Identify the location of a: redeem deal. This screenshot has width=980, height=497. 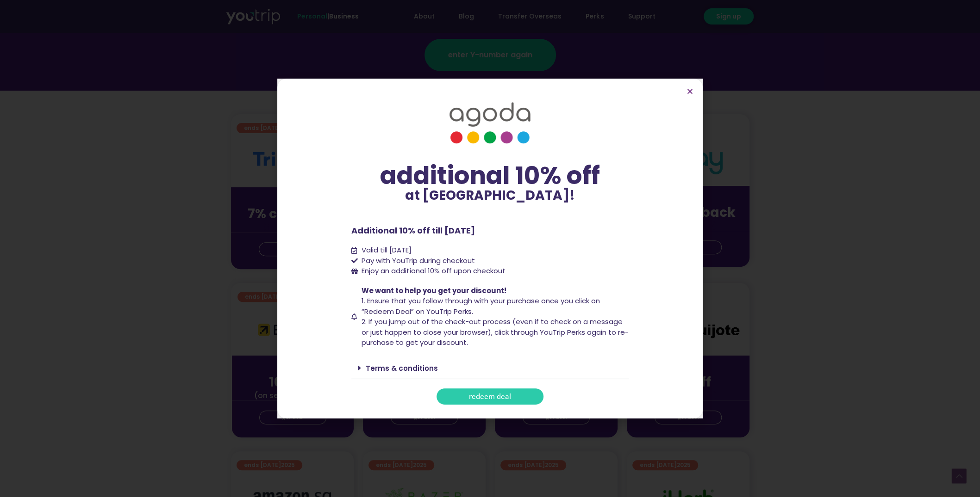
(489, 396).